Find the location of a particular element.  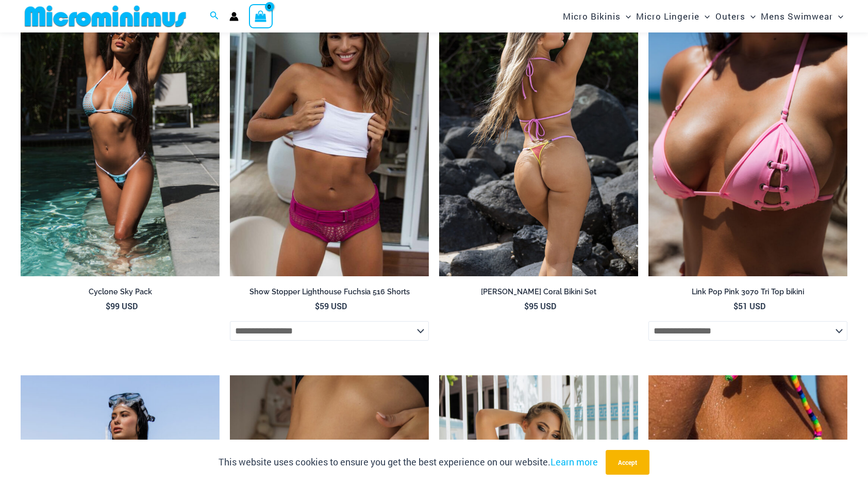

span: Micro Lingerie is located at coordinates (667, 16).